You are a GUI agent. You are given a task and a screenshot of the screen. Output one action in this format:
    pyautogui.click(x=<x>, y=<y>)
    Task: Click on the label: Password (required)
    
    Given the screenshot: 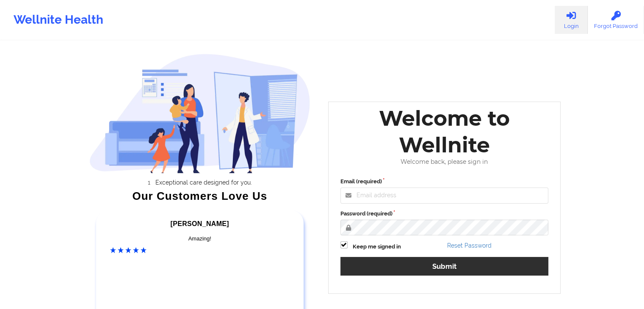 What is the action you would take?
    pyautogui.click(x=445, y=214)
    